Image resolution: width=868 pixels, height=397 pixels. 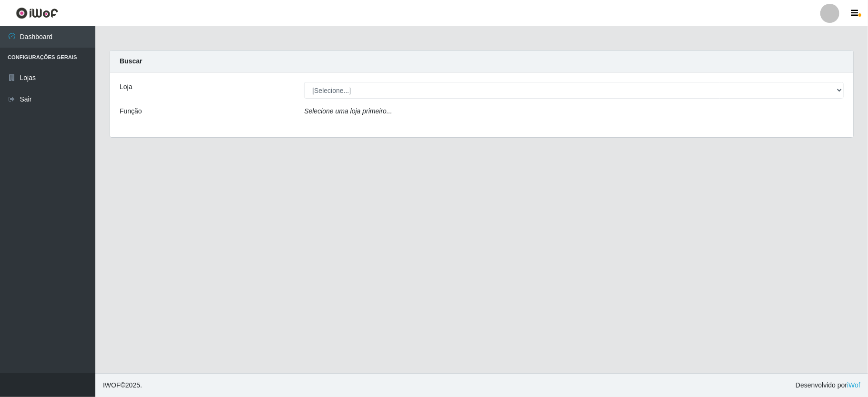 I want to click on span: IWOF, so click(x=111, y=385).